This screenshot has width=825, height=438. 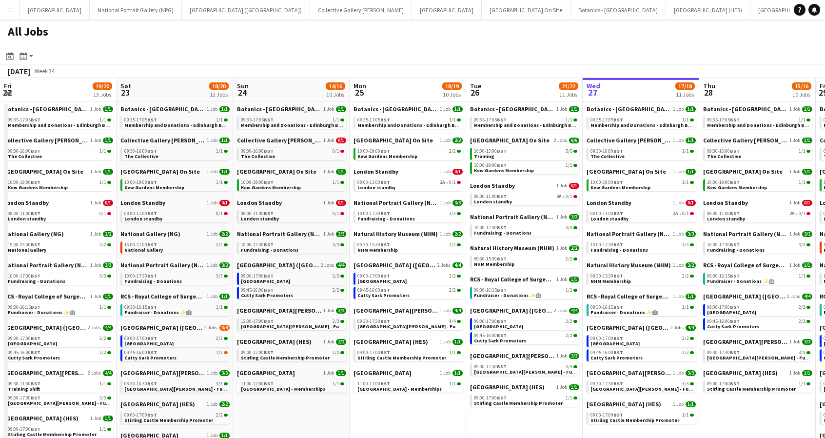 What do you see at coordinates (24, 182) in the screenshot?
I see `span: 10:00-19:00` at bounding box center [24, 182].